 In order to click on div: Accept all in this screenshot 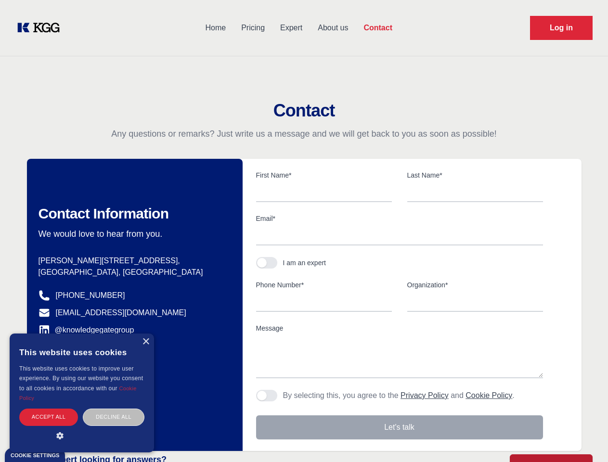, I will do `click(49, 417)`.